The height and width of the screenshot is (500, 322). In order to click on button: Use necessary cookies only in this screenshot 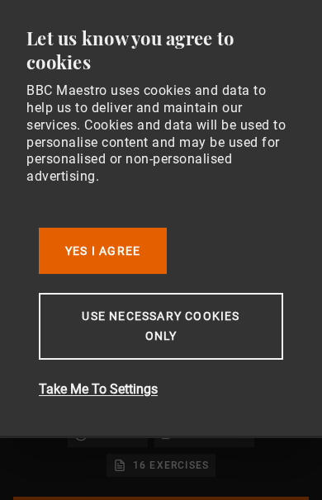, I will do `click(161, 326)`.